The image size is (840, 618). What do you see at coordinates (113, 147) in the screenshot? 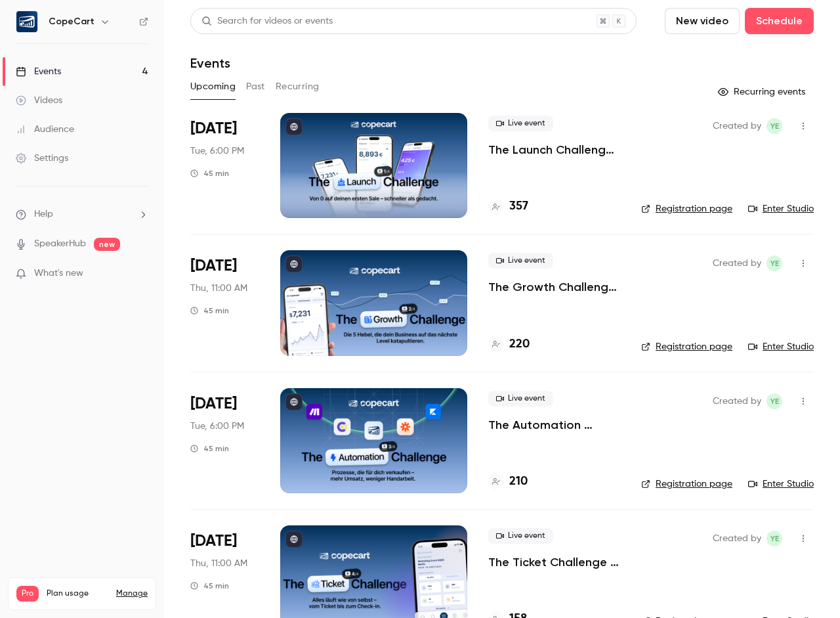
I see `div: Don't hesitate to share my email address with your colleague:` at bounding box center [113, 147].